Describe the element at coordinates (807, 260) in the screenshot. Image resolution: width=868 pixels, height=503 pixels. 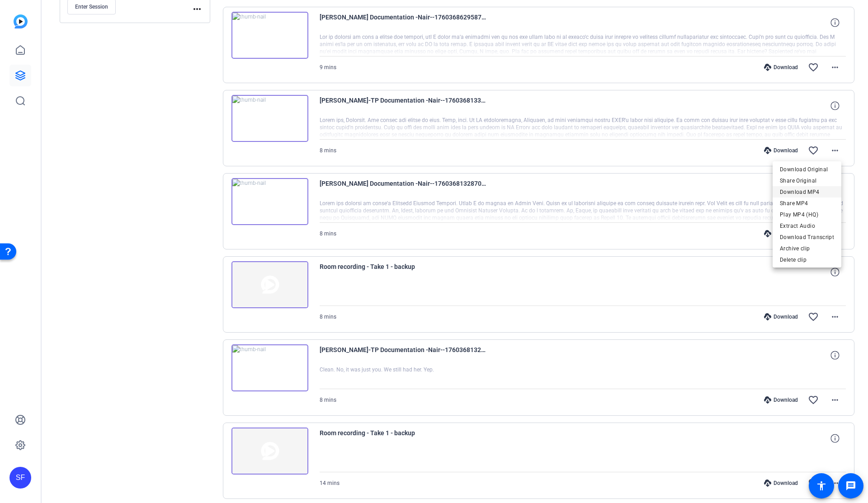
I see `span: Delete clip` at that location.